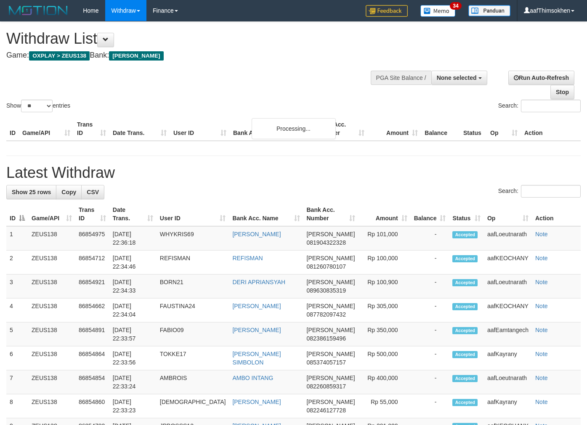 The width and height of the screenshot is (587, 425). I want to click on img: Button%20Memo.svg, so click(438, 11).